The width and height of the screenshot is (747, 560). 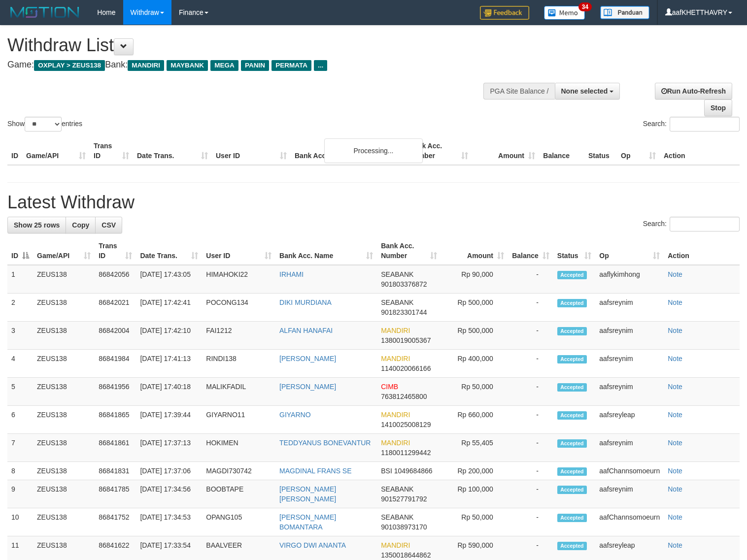 What do you see at coordinates (238, 448) in the screenshot?
I see `td: HOKIMEN` at bounding box center [238, 448].